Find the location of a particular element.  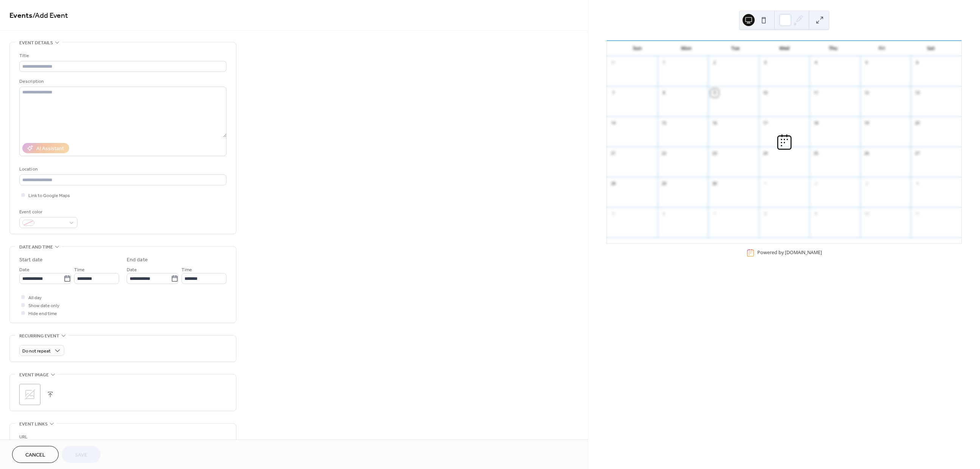

div: URL is located at coordinates (122, 436).